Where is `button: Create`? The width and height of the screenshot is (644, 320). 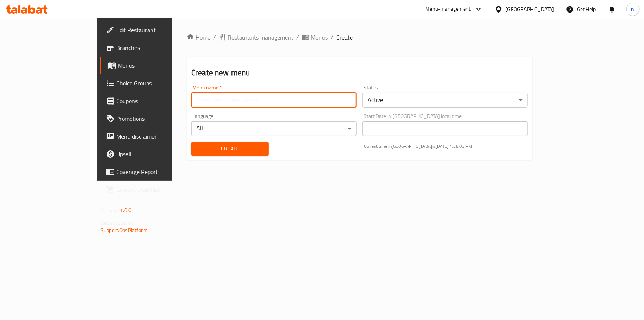
button: Create is located at coordinates (230, 148).